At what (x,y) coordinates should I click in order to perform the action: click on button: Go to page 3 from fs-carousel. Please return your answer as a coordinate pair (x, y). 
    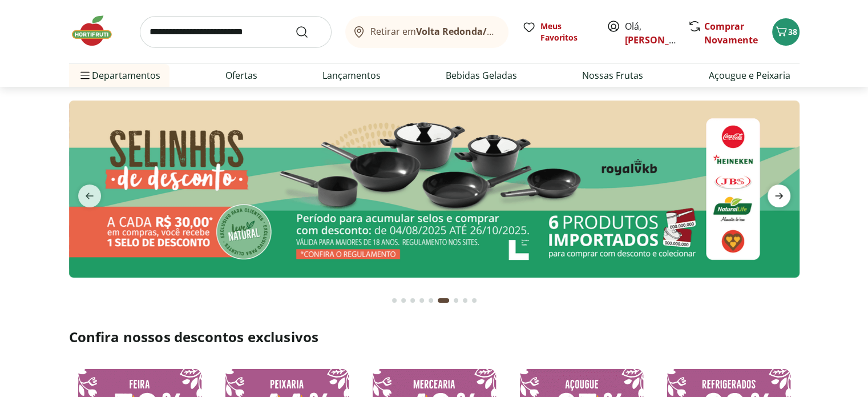
    Looking at the image, I should click on (413, 301).